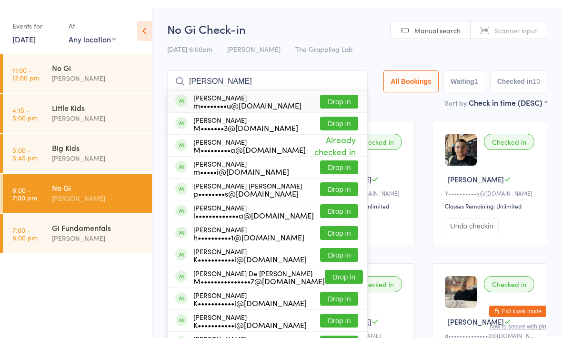 Image resolution: width=562 pixels, height=338 pixels. I want to click on time: 6:00 - 7:00 pm, so click(25, 186).